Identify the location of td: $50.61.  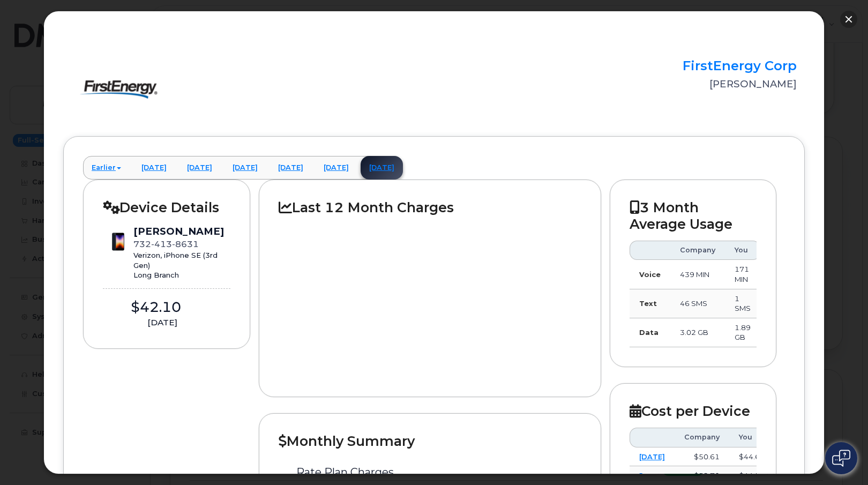
(702, 457).